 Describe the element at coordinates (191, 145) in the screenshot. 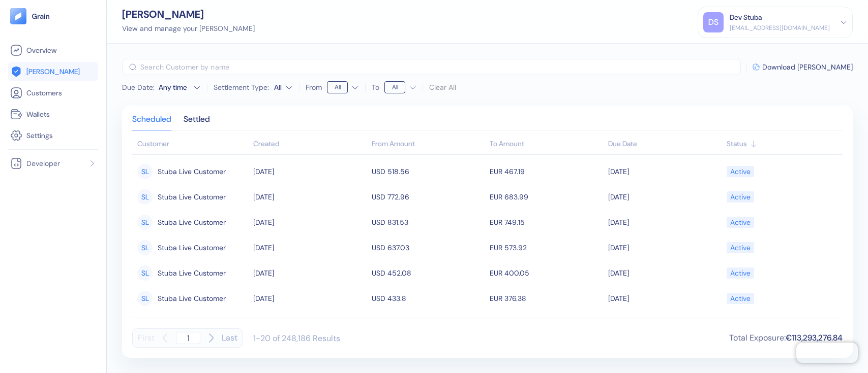

I see `th: Customer` at that location.